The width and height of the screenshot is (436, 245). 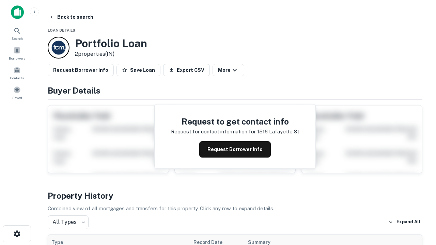 What do you see at coordinates (17, 93) in the screenshot?
I see `div: Saved` at bounding box center [17, 93].